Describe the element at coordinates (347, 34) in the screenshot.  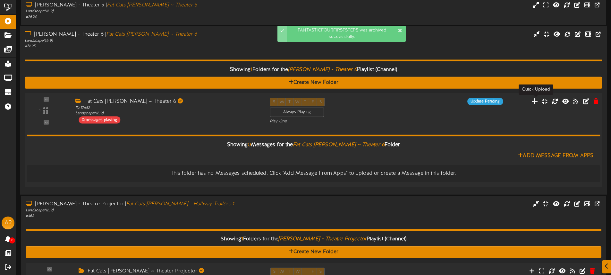
I see `div: FANTASTICFOURFIRSTSTEPS was archived successfully.` at that location.